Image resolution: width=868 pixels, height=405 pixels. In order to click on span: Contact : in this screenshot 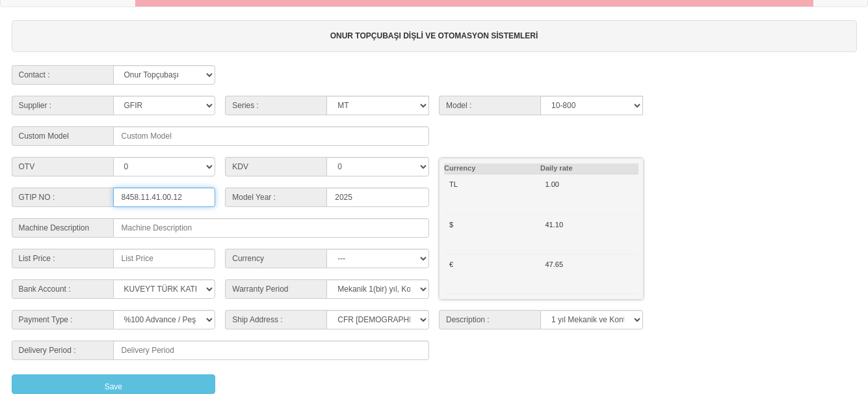, I will do `click(62, 75)`.